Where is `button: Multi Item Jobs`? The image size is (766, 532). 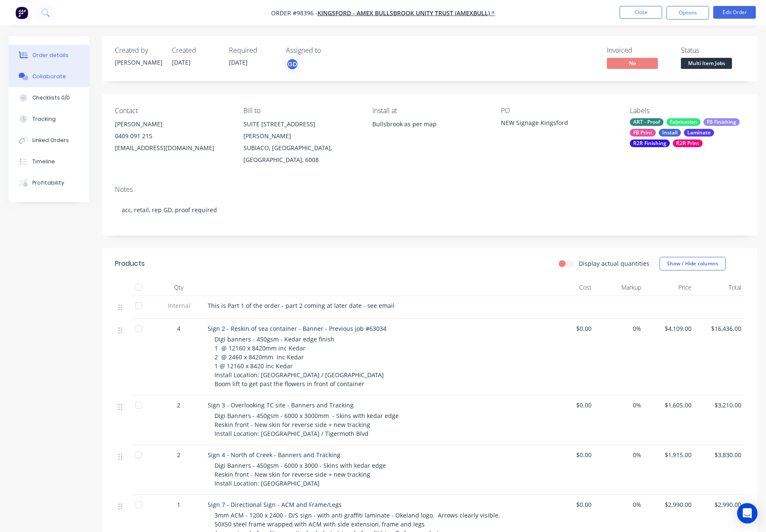
button: Multi Item Jobs is located at coordinates (706, 64).